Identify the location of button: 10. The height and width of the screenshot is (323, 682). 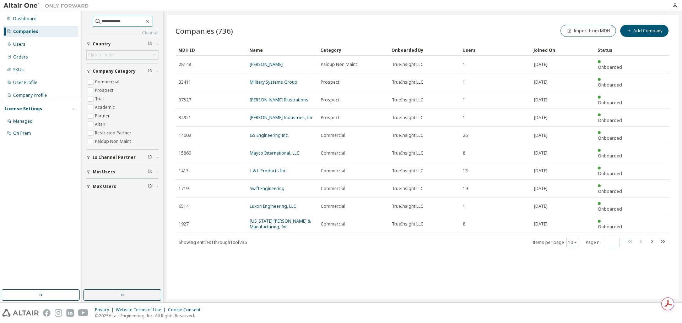
(572, 243).